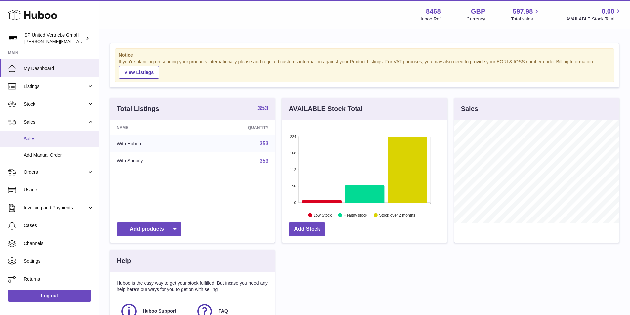  Describe the element at coordinates (13, 38) in the screenshot. I see `img: tim@sp-united.com` at that location.